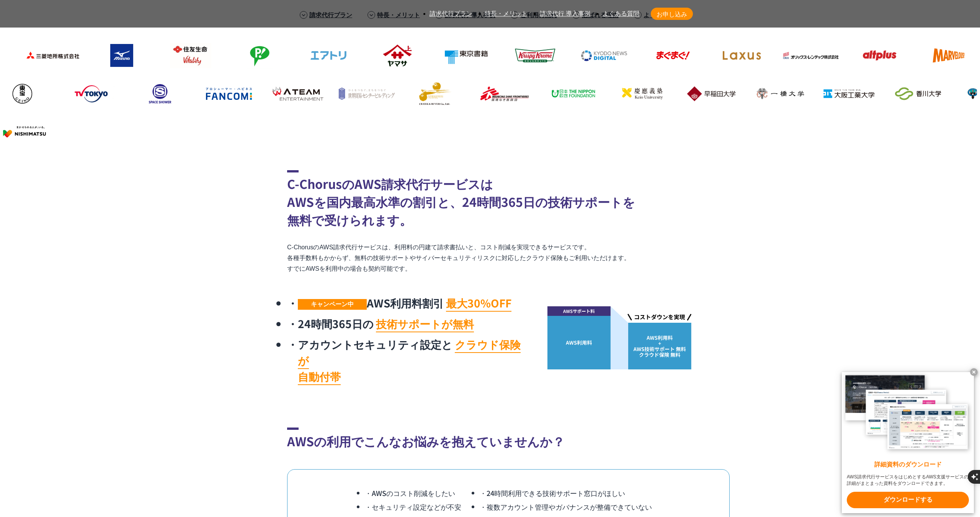 The width and height of the screenshot is (980, 517). Describe the element at coordinates (329, 55) in the screenshot. I see `img: エアトリ` at that location.